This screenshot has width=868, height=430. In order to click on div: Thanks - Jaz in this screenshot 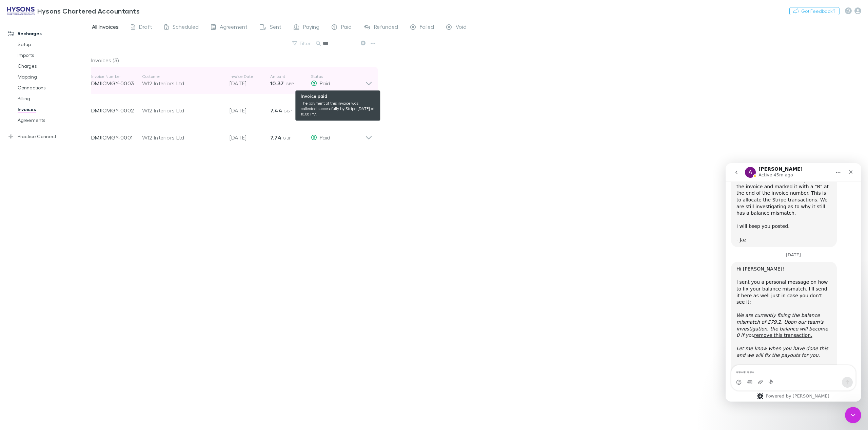, I will do `click(59, 199)`.